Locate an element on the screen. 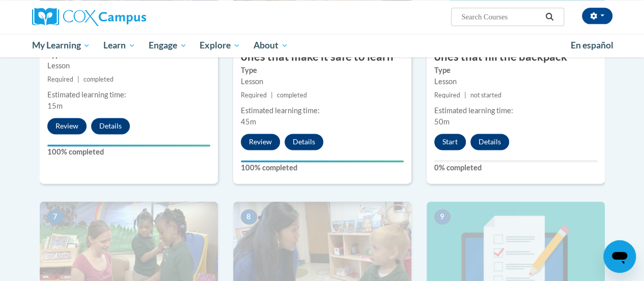  a: Learn is located at coordinates (120, 46).